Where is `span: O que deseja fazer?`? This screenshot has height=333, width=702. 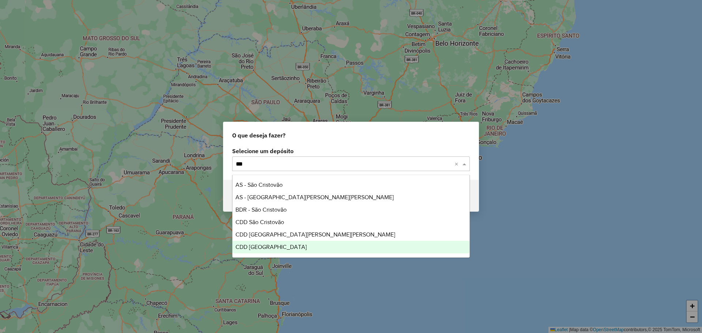 span: O que deseja fazer? is located at coordinates (259, 135).